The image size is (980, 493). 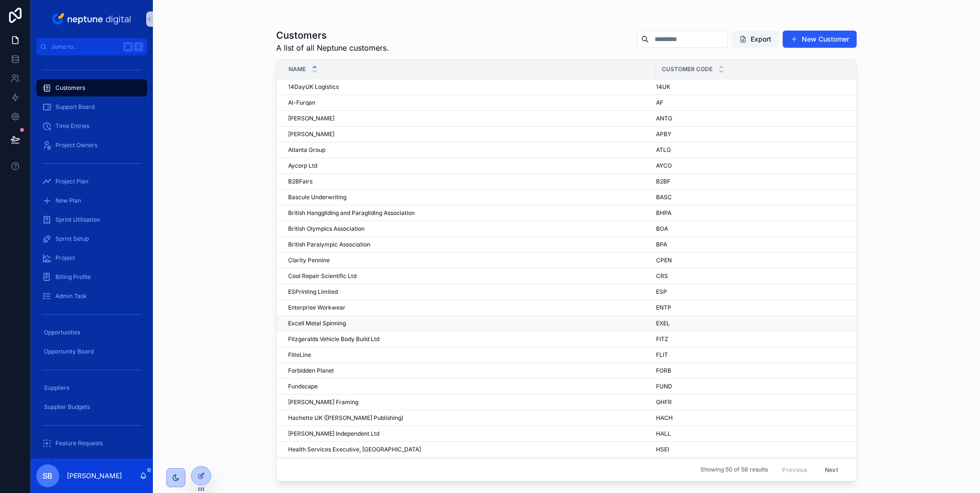 What do you see at coordinates (326, 229) in the screenshot?
I see `span: British Olympics Association` at bounding box center [326, 229].